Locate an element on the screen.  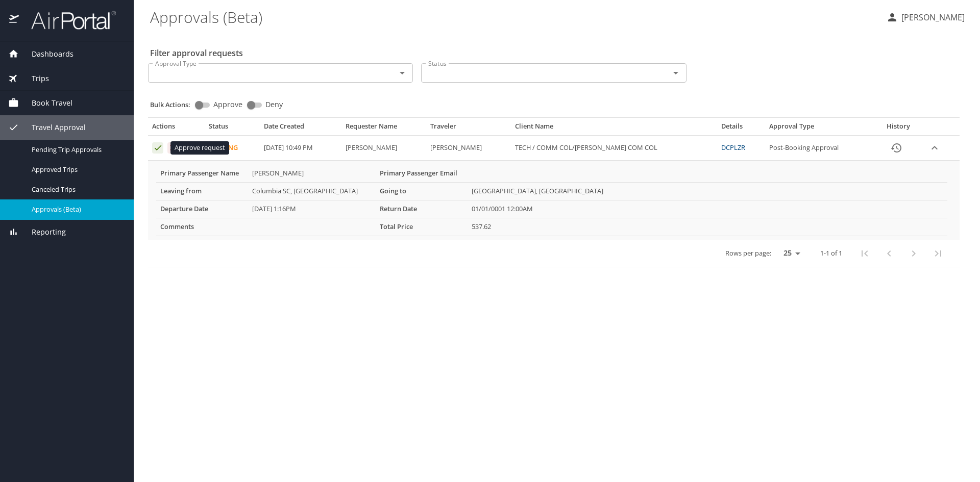
span: Deny is located at coordinates (275, 104).